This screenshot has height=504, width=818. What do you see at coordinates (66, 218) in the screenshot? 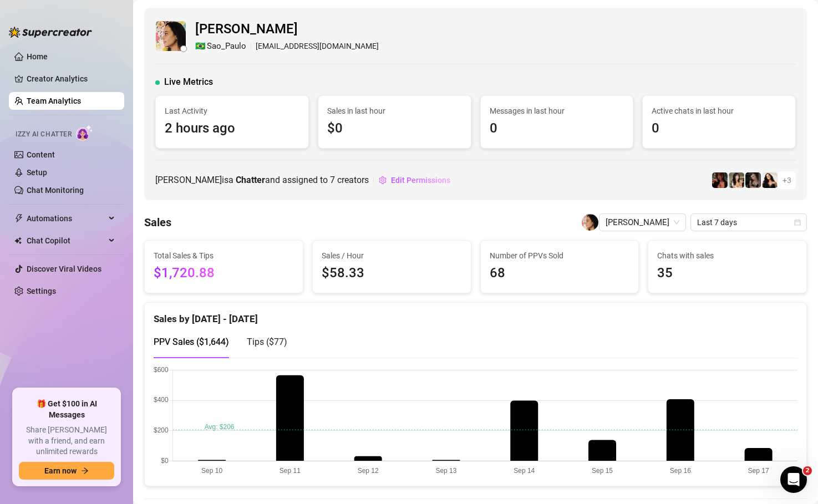
I see `span: Automations` at bounding box center [66, 218].